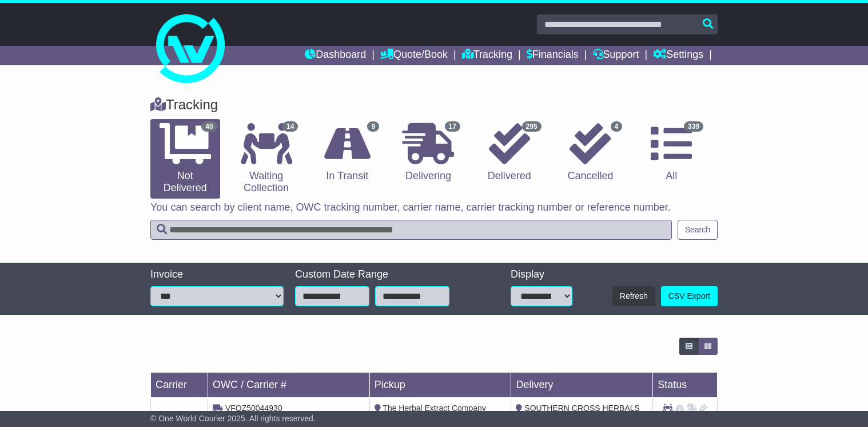  I want to click on div: Tracking, so click(434, 105).